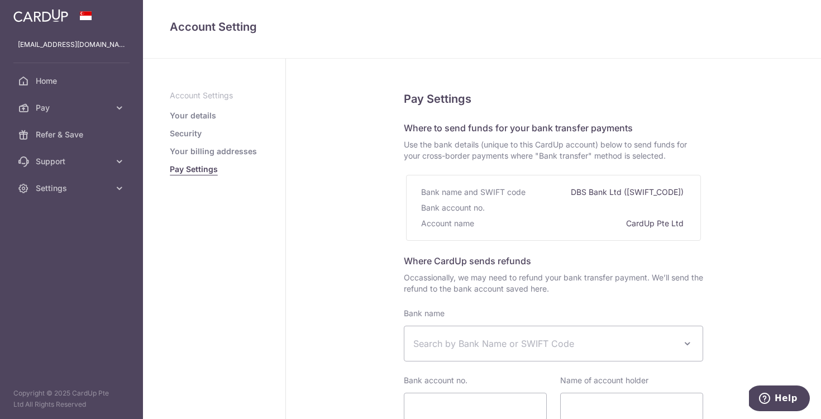  Describe the element at coordinates (37, 13) in the screenshot. I see `span: Help` at that location.